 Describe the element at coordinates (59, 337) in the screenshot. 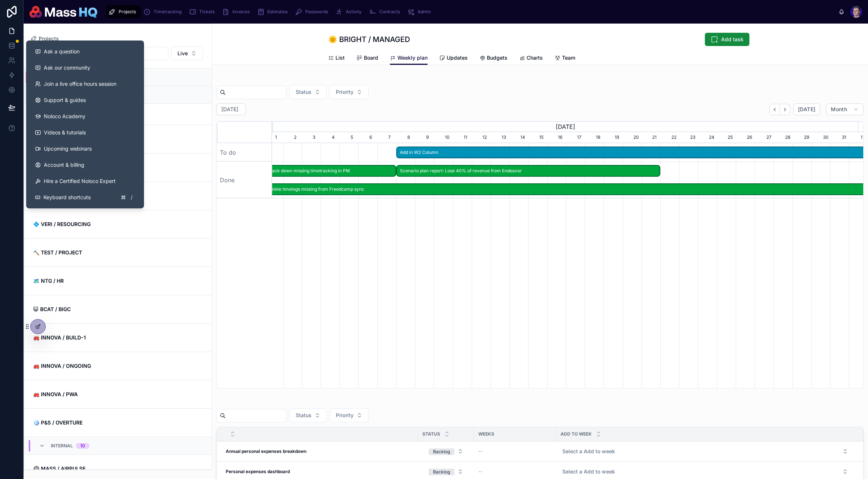

I see `strong: 🚒 INNOVA / BUILD-1` at that location.